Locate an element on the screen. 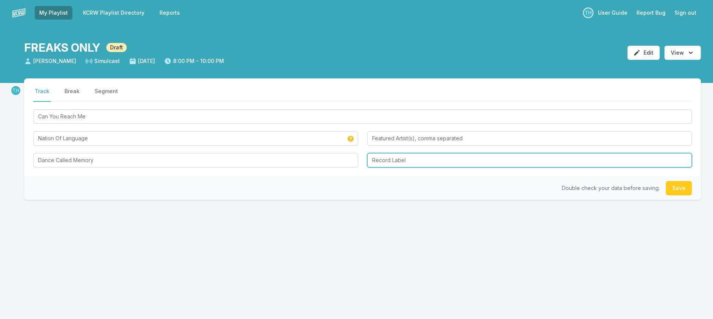 This screenshot has height=319, width=713. a: My Playlist is located at coordinates (54, 13).